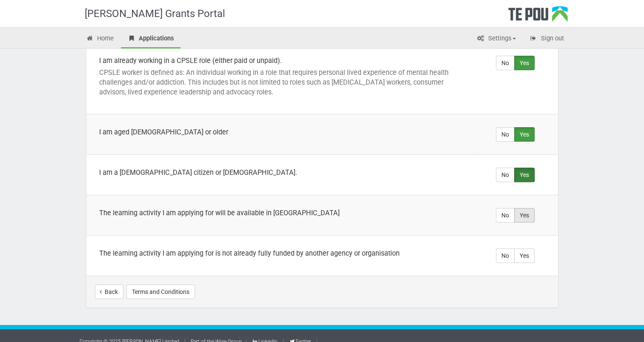  I want to click on a: Back, so click(109, 292).